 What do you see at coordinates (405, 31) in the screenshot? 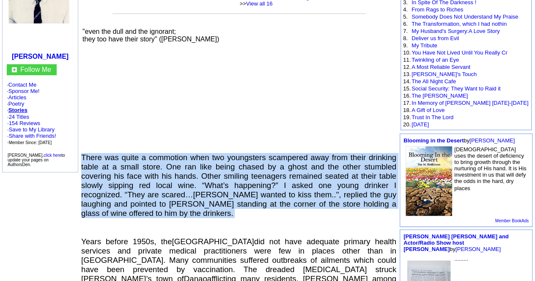
I see `font: 7.` at bounding box center [405, 31].